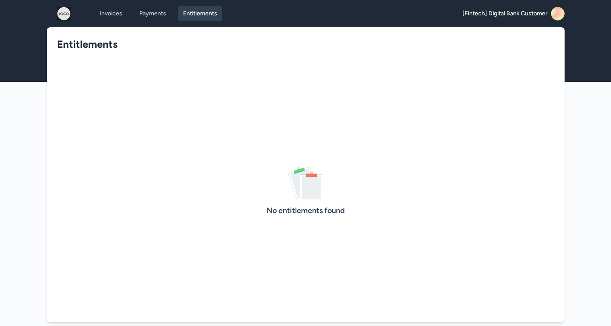 This screenshot has height=326, width=611. What do you see at coordinates (153, 14) in the screenshot?
I see `a: Payments` at bounding box center [153, 14].